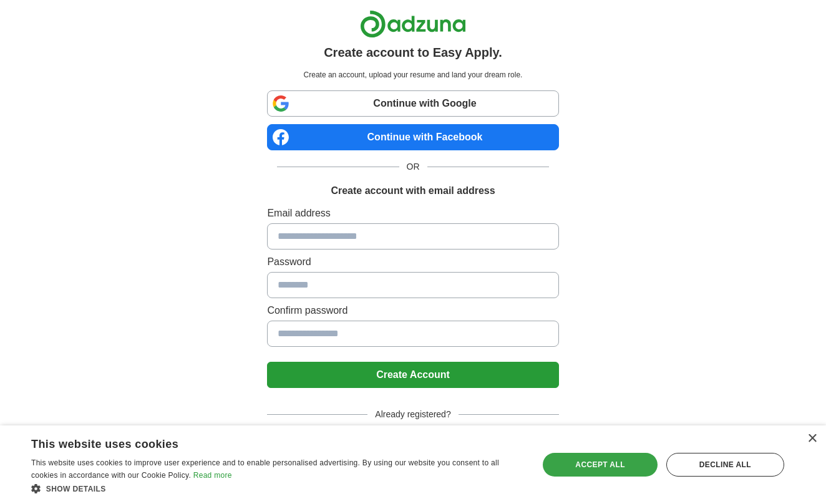 The width and height of the screenshot is (826, 504). What do you see at coordinates (413, 24) in the screenshot?
I see `img: Adzuna logo` at bounding box center [413, 24].